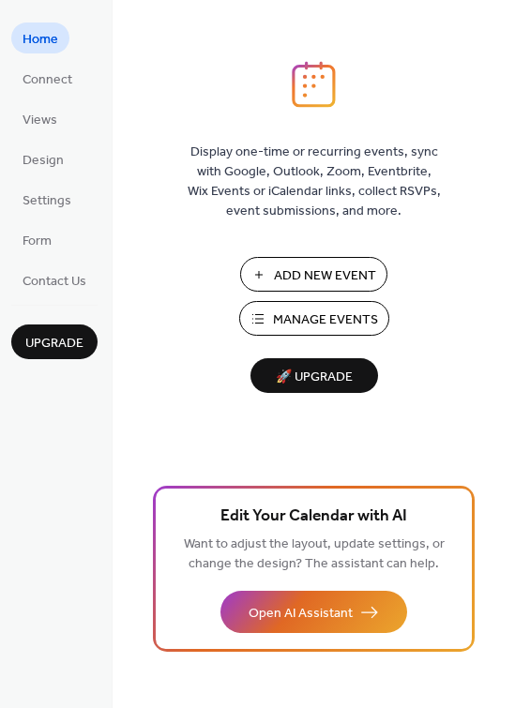 The image size is (515, 708). I want to click on span: Manage Events, so click(325, 320).